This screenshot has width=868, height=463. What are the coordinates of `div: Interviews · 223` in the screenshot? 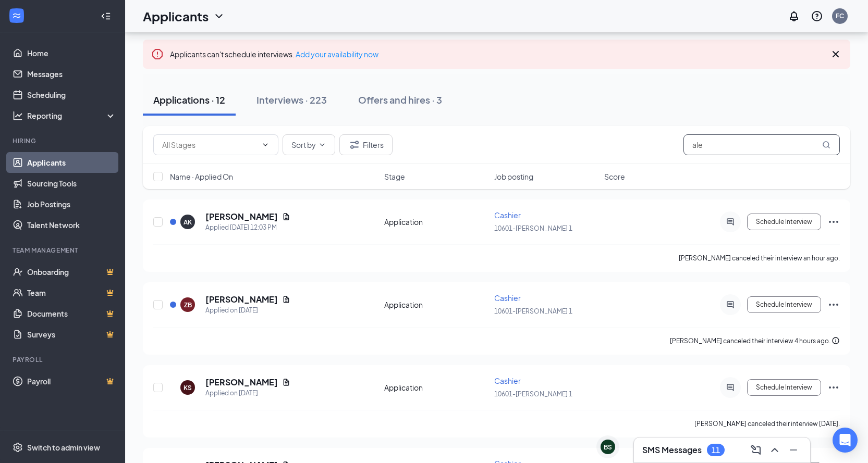 It's located at (291, 99).